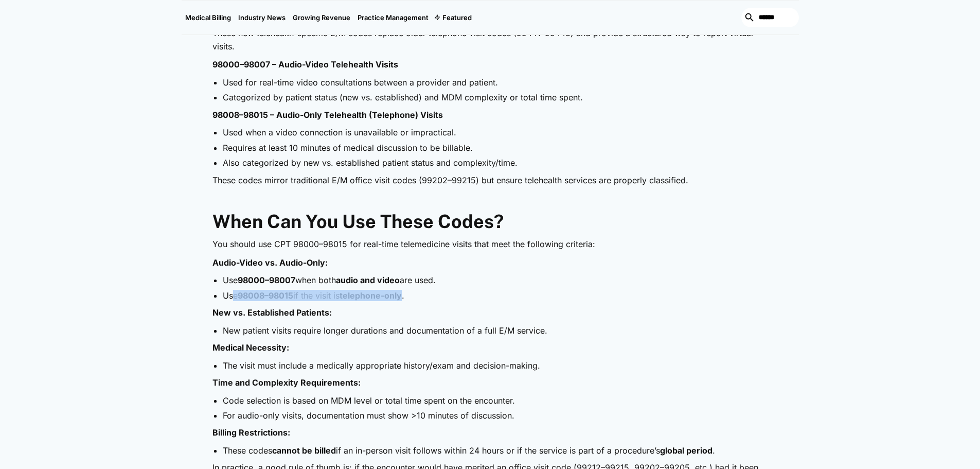 The image size is (980, 469). What do you see at coordinates (495, 331) in the screenshot?
I see `li: New patient visits require longer durations and documentation of a full E/M service.` at bounding box center [495, 331].